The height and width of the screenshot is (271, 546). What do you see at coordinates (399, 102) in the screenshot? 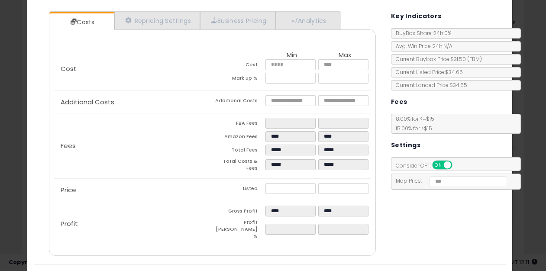
I see `h5: Fees` at bounding box center [399, 102].